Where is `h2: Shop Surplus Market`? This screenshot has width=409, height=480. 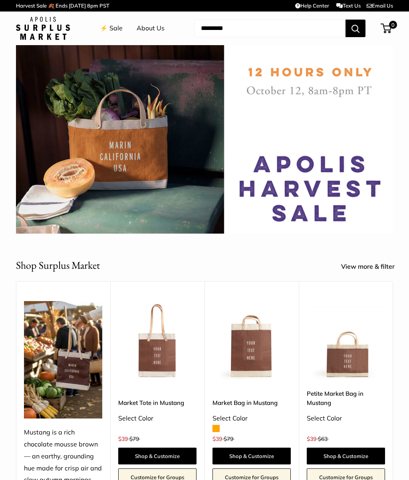 h2: Shop Surplus Market is located at coordinates (58, 265).